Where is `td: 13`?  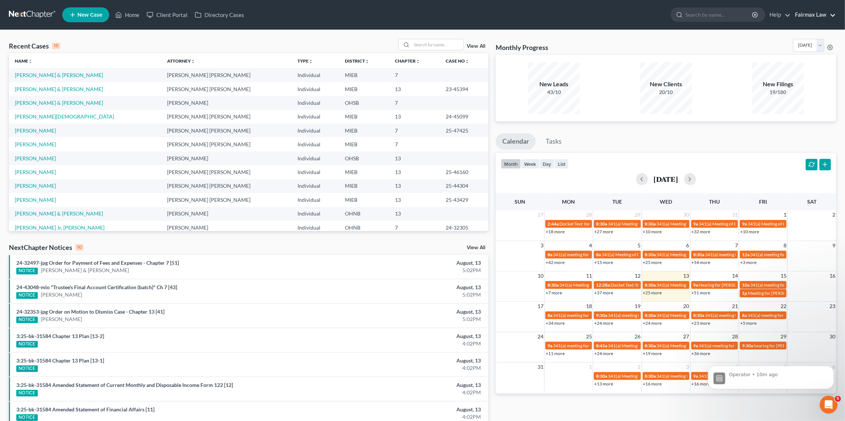
td: 13 is located at coordinates (414, 186).